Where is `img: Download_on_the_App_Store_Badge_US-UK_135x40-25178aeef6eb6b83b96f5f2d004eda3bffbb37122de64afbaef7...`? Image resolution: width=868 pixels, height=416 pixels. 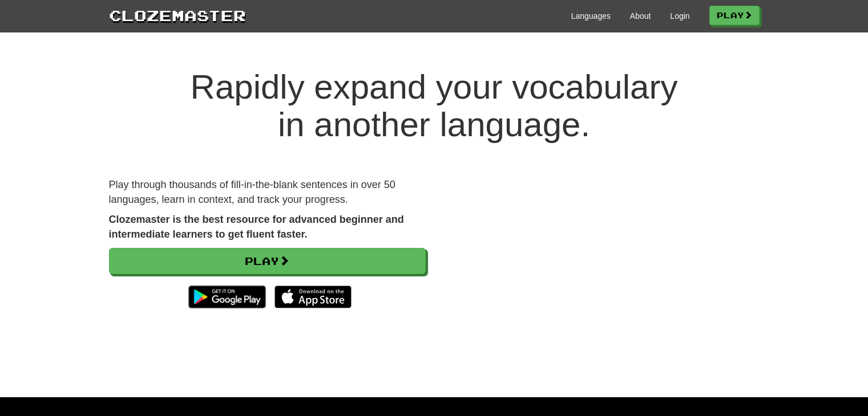 img: Download_on_the_App_Store_Badge_US-UK_135x40-25178aeef6eb6b83b96f5f2d004eda3bffbb37122de64afbaef7... is located at coordinates (313, 297).